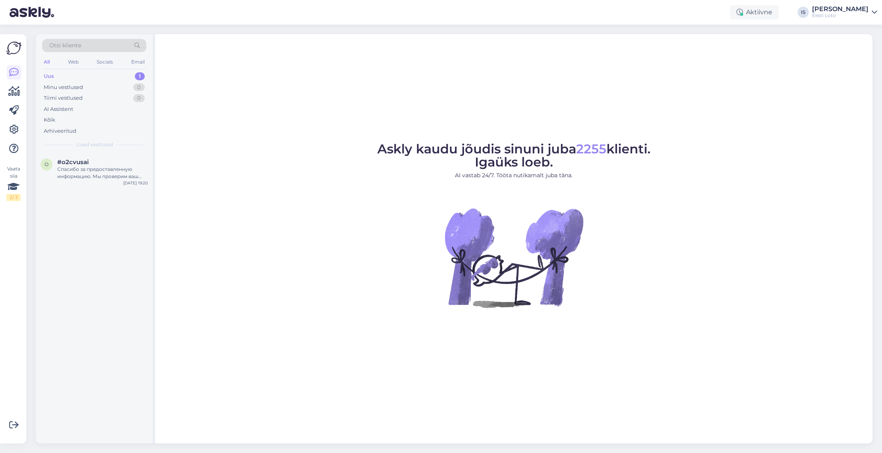 The width and height of the screenshot is (882, 453). Describe the element at coordinates (591, 149) in the screenshot. I see `span: 2255` at that location.